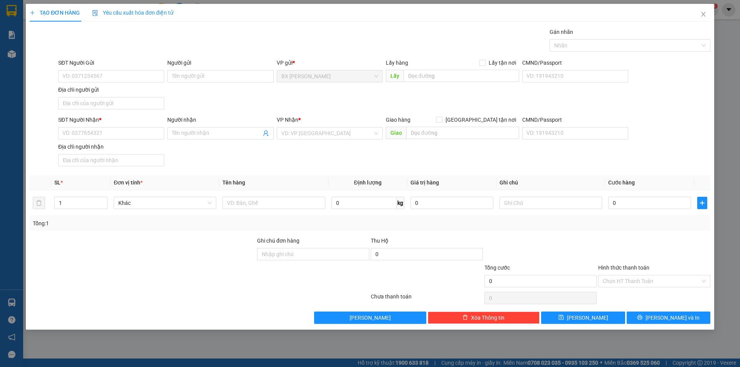  Describe the element at coordinates (400, 203) in the screenshot. I see `span: kg` at that location.